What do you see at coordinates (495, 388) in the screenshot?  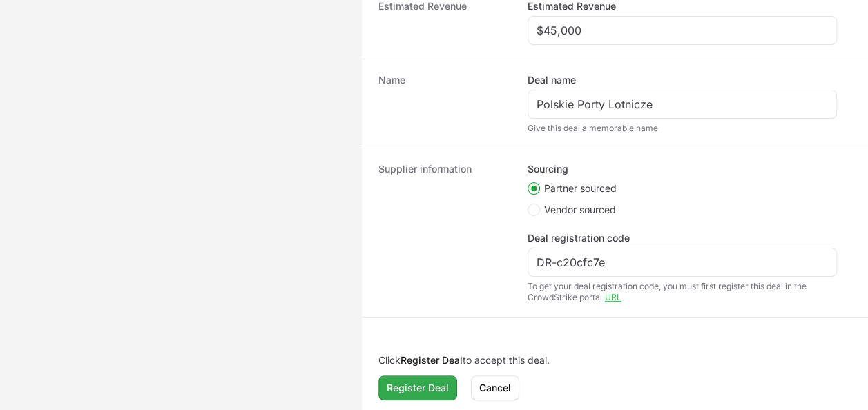 I see `span: Cancel` at bounding box center [495, 388].